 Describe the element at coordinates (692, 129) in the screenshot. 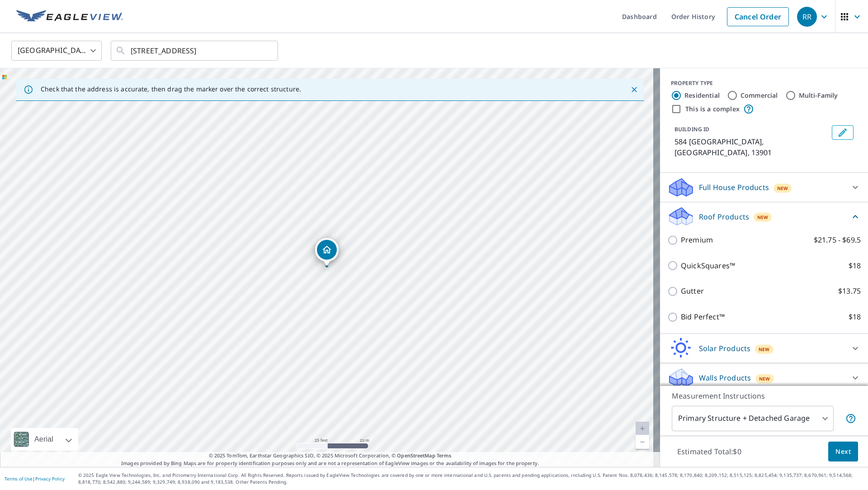

I see `p: BUILDING ID` at that location.